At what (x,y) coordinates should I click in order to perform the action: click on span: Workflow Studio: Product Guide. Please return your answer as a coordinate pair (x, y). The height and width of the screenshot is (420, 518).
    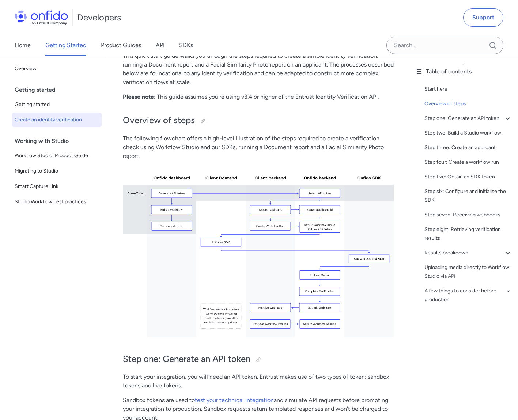
    Looking at the image, I should click on (57, 156).